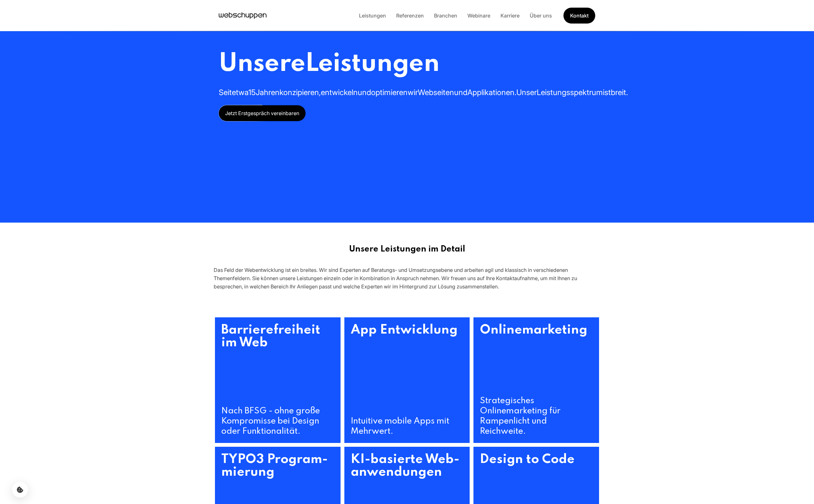 The width and height of the screenshot is (814, 504). Describe the element at coordinates (407, 430) in the screenshot. I see `h4: Intuitive mobile Apps mit Mehrwert.` at that location.